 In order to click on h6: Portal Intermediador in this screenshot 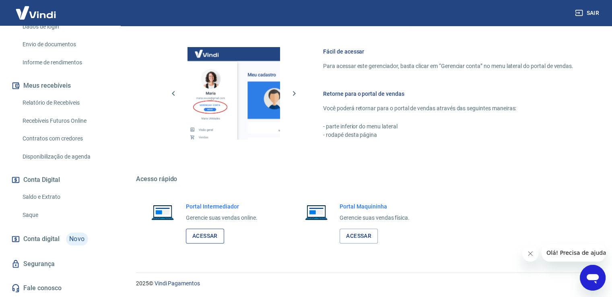, I will do `click(222, 206)`.